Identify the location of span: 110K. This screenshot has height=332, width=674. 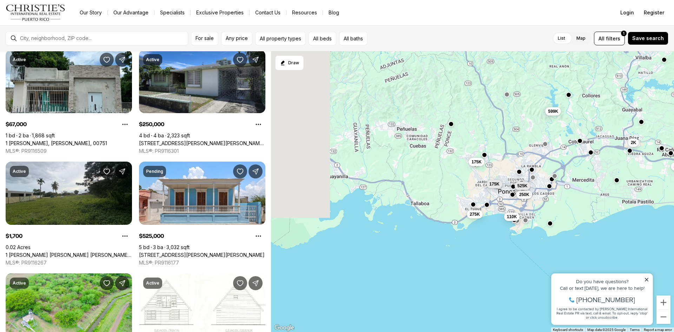
(512, 217).